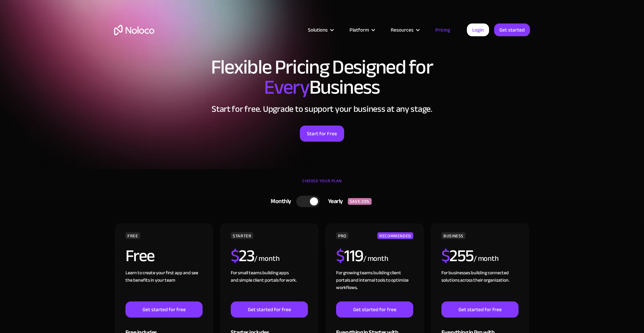  I want to click on div: STARTER, so click(242, 235).